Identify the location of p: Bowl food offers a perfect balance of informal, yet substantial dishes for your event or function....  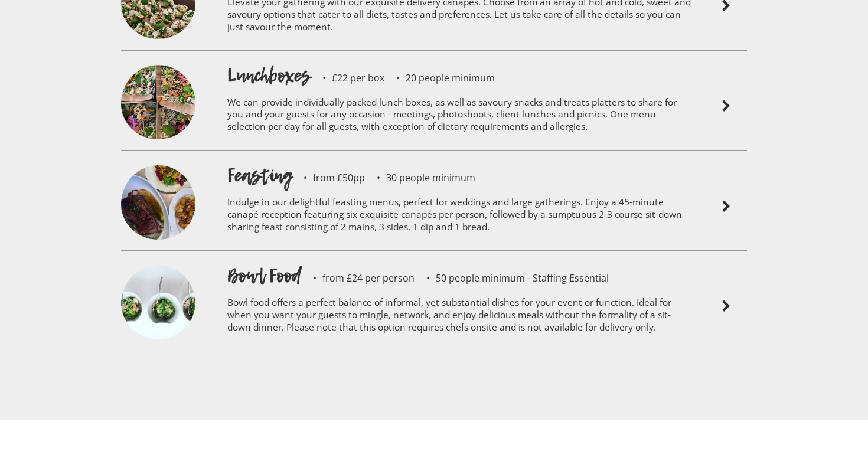
(460, 317).